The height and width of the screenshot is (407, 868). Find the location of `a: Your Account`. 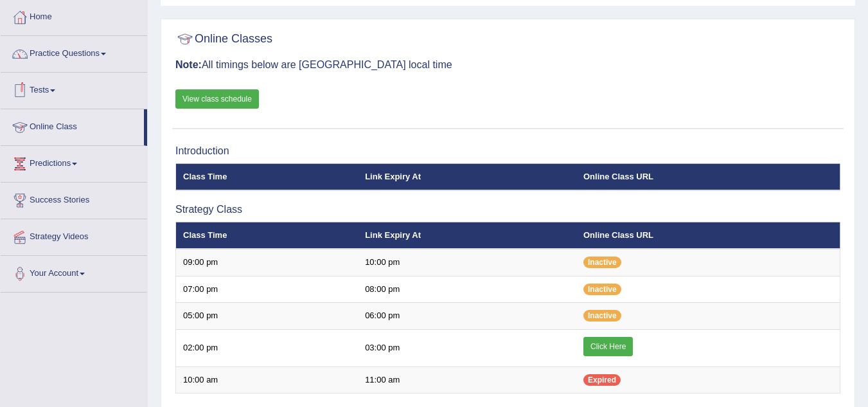

a: Your Account is located at coordinates (74, 272).